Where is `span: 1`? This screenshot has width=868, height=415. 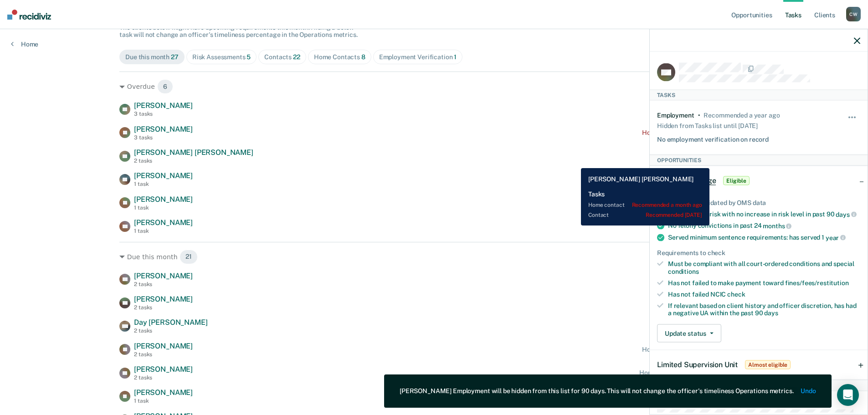 span: 1 is located at coordinates (455, 57).